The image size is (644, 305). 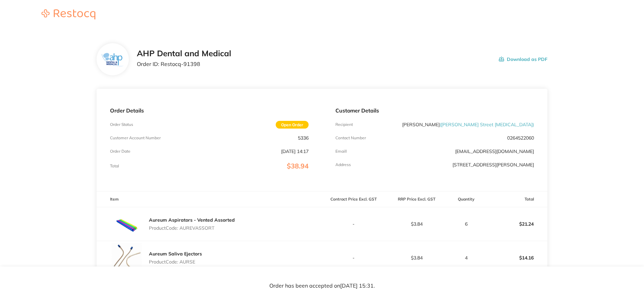 What do you see at coordinates (209, 199) in the screenshot?
I see `th: Item` at bounding box center [209, 199].